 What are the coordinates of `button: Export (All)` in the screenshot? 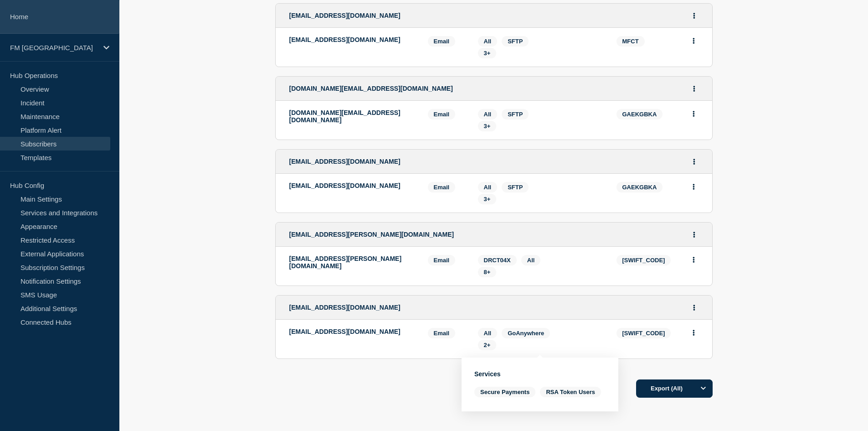 It's located at (675, 388).